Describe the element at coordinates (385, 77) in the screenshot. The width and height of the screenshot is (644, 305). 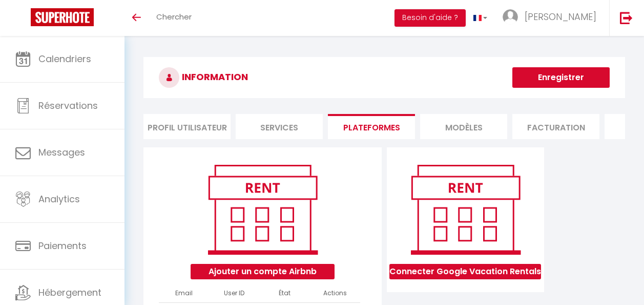
I see `h3: INFORMATION` at that location.